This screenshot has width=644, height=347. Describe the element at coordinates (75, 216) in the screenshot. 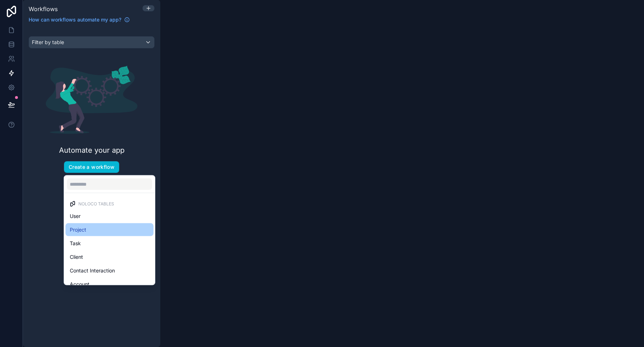

I see `span: User` at that location.